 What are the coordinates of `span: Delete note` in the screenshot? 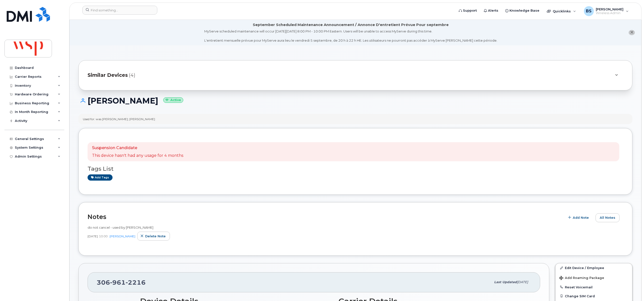 It's located at (155, 236).